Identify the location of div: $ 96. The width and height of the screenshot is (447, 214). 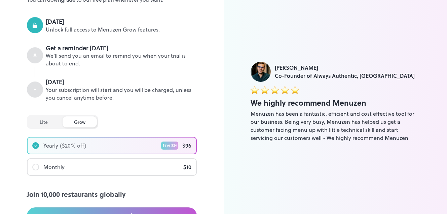
(186, 146).